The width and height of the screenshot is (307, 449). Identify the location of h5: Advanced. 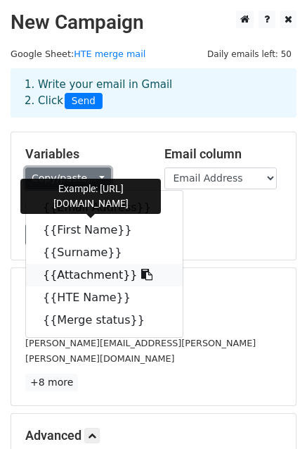
(153, 435).